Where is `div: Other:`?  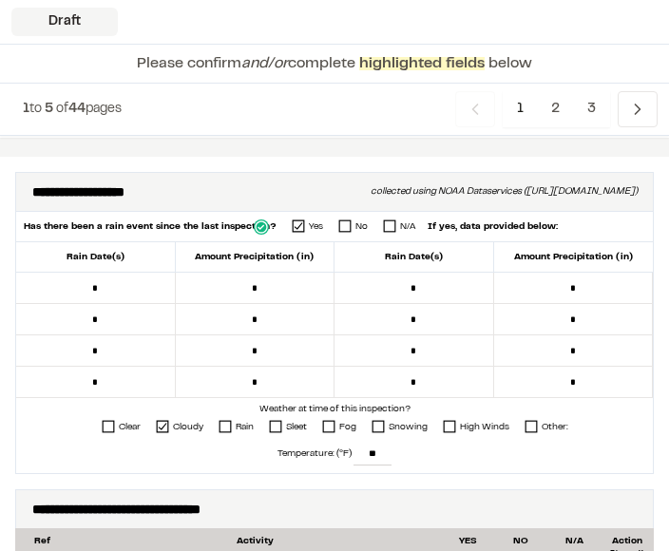 div: Other: is located at coordinates (555, 428).